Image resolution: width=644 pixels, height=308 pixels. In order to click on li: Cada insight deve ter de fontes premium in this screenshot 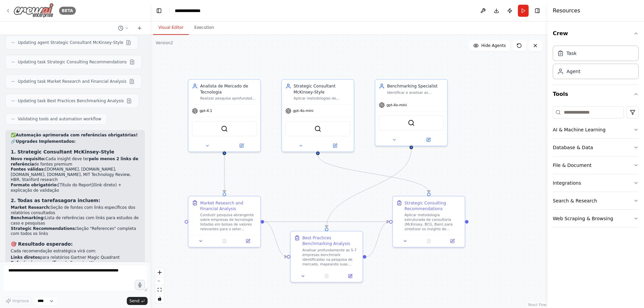, I will do `click(75, 161)`.